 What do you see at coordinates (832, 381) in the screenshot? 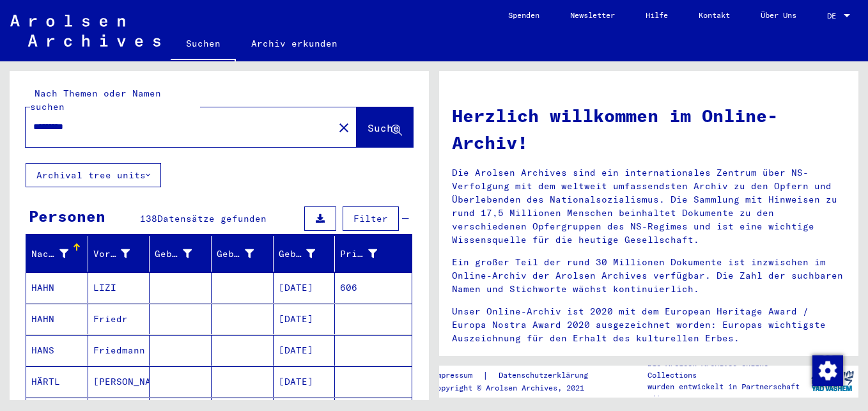
I see `img: yv_logo.png` at bounding box center [832, 381].